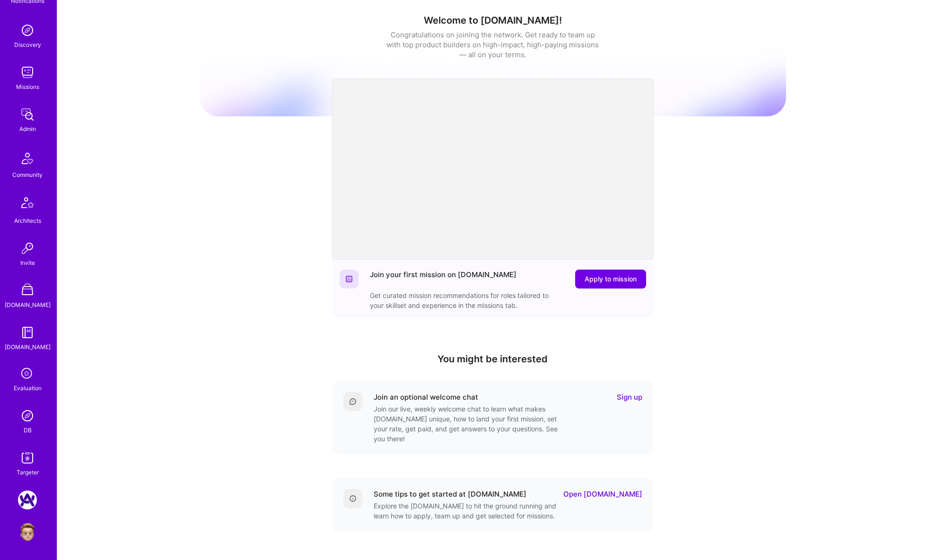  I want to click on h4: You might be interested, so click(493, 359).